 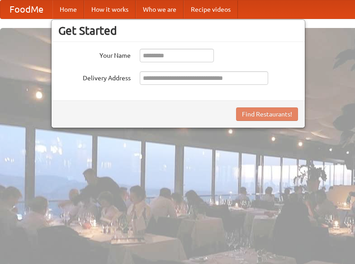 What do you see at coordinates (110, 9) in the screenshot?
I see `a: How it works` at bounding box center [110, 9].